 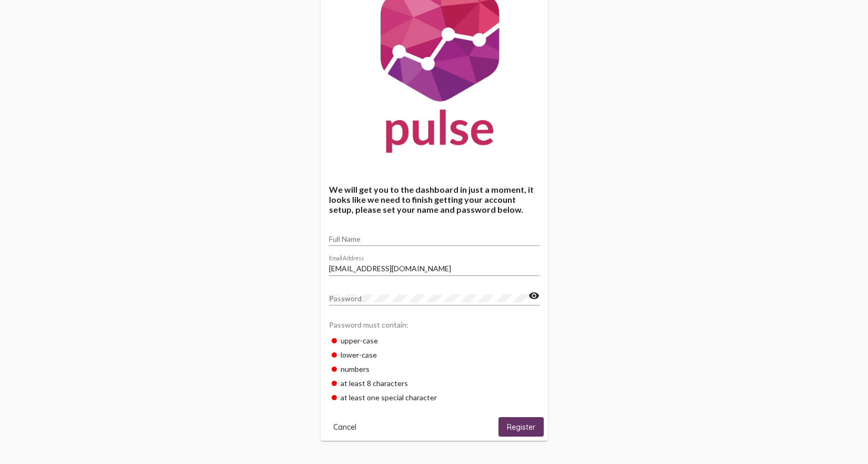 What do you see at coordinates (534, 296) in the screenshot?
I see `mat-icon: visibility` at bounding box center [534, 296].